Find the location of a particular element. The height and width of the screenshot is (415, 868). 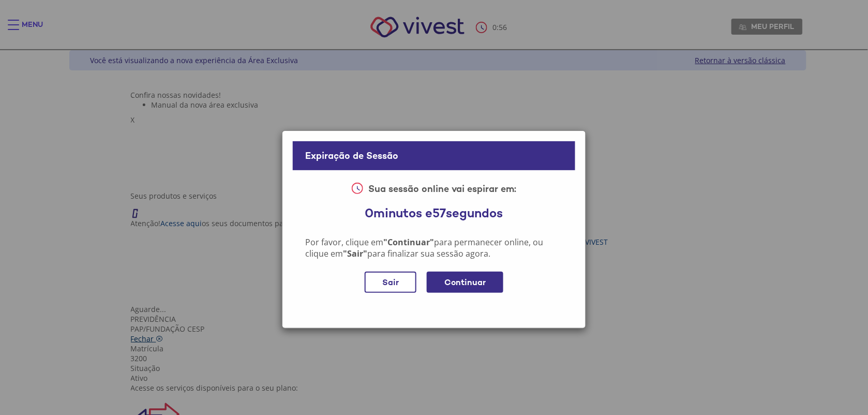

div: Continuar is located at coordinates (465, 282).